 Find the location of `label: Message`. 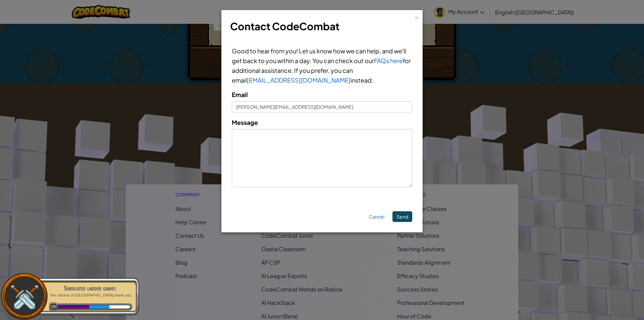

label: Message is located at coordinates (245, 122).